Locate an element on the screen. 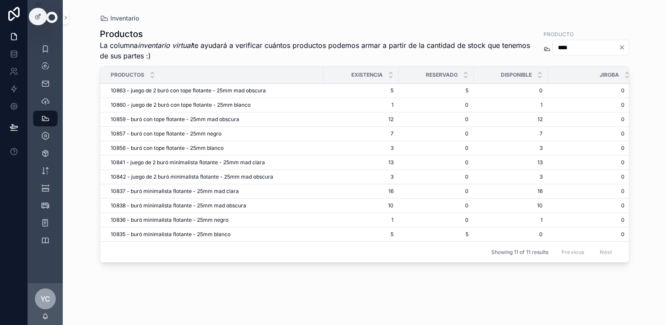 The width and height of the screenshot is (666, 325). a: 10836 - buró minimalista flotante - 25mm negro is located at coordinates (215, 220).